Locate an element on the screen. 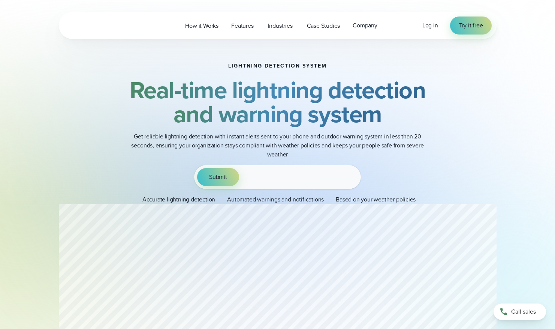 The image size is (555, 329). p: Get reliable lightning detection with instant alerts sent to your phone and outdoor warning syste... is located at coordinates (278, 145).